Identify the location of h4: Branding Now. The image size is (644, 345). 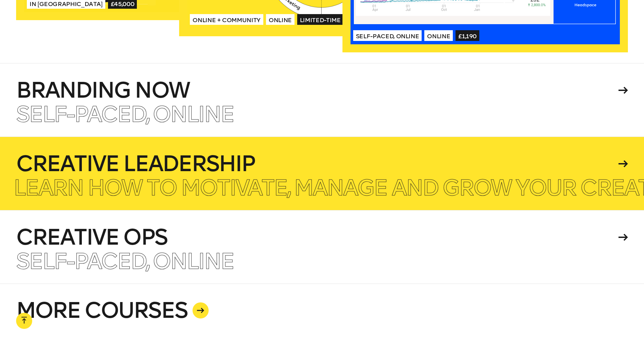
(316, 90).